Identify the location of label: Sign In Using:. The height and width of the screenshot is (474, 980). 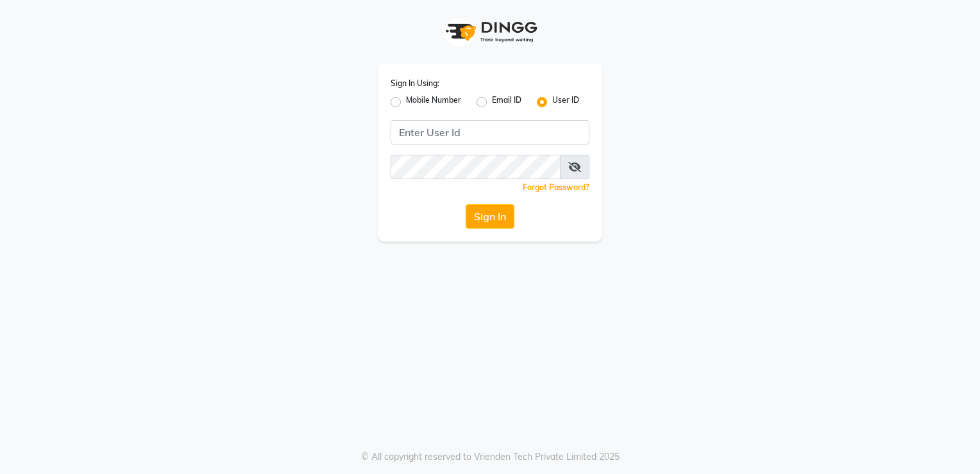
(415, 84).